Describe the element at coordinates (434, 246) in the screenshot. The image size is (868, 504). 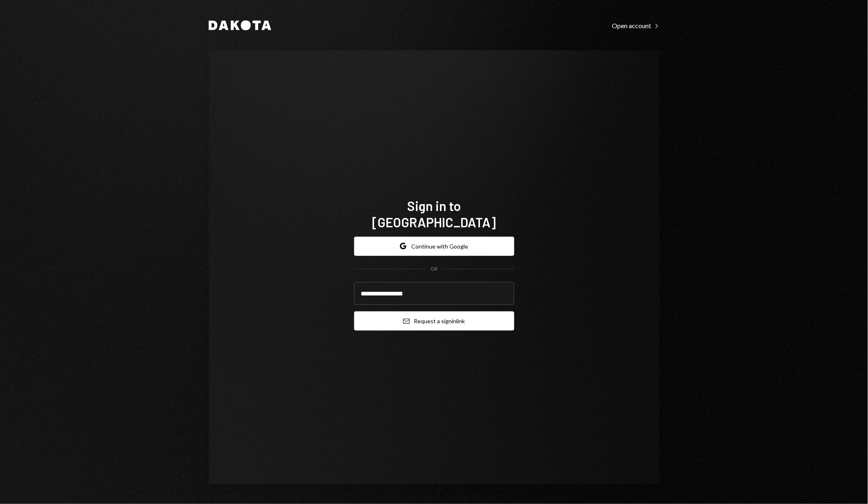
I see `button: Continue with Google` at that location.